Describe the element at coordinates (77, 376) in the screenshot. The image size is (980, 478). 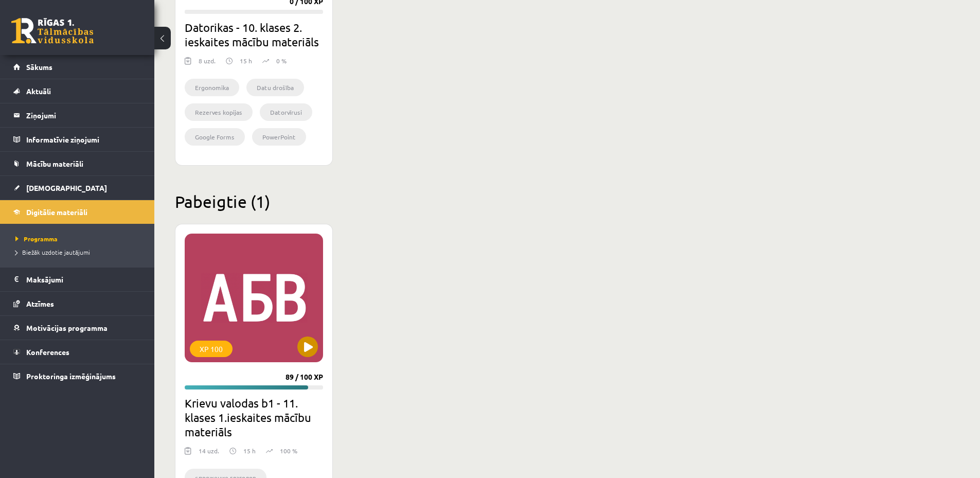
I see `a: Proktoringa izmēģinājums` at that location.